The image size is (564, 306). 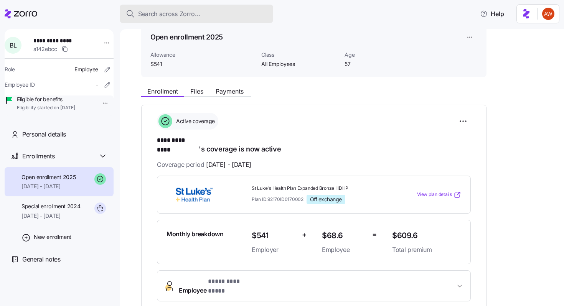 What do you see at coordinates (274, 250) in the screenshot?
I see `span: Employer` at bounding box center [274, 250].